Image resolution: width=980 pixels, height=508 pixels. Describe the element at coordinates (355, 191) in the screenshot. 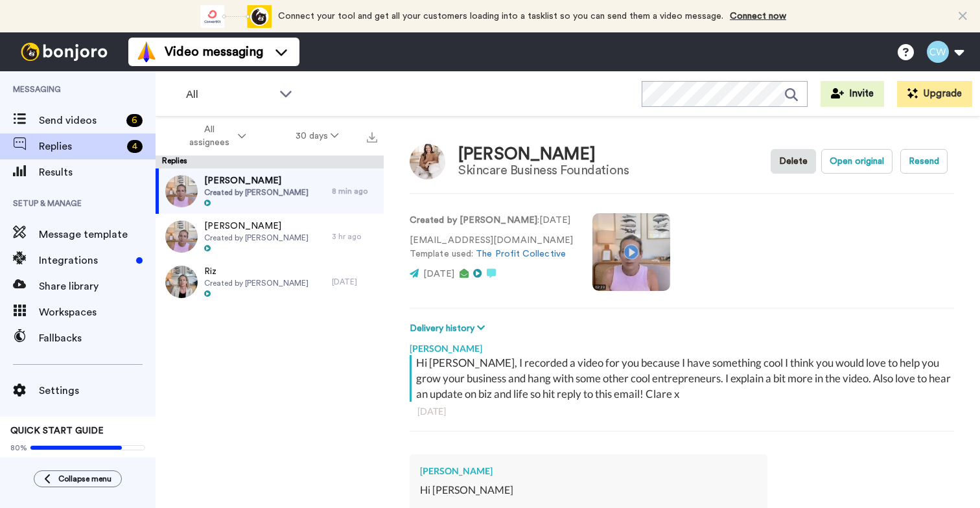

I see `div: 8 min ago` at that location.